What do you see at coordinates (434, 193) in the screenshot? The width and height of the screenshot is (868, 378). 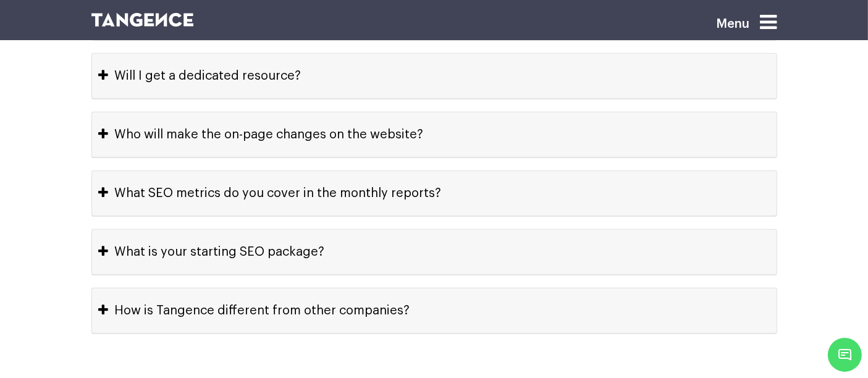 I see `button: What SEO metrics do you cover in the monthly reports?` at bounding box center [434, 193].